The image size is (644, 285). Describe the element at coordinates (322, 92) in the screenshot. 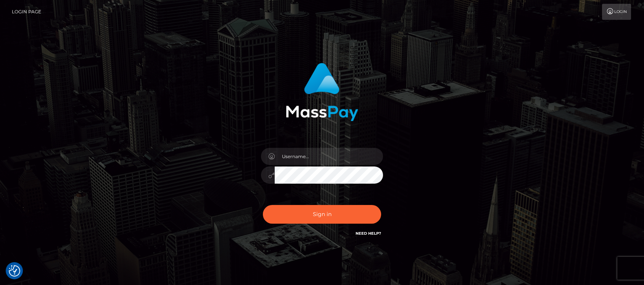

I see `img: MassPay Login` at that location.